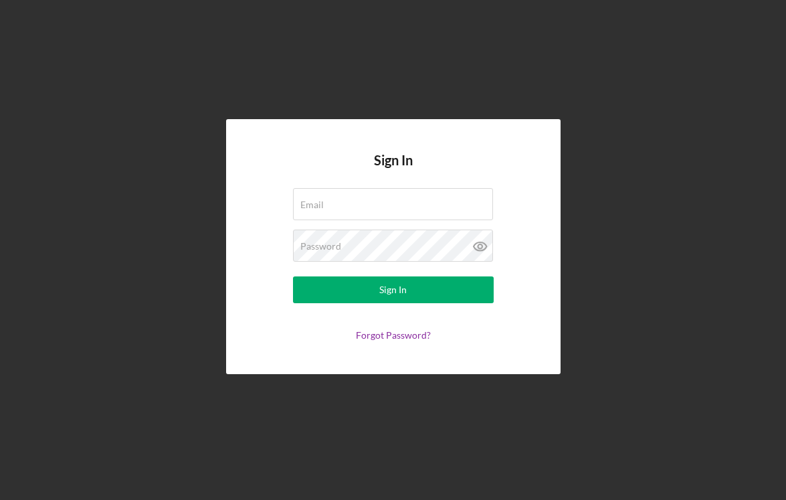 This screenshot has width=786, height=500. I want to click on h4: Sign In, so click(393, 170).